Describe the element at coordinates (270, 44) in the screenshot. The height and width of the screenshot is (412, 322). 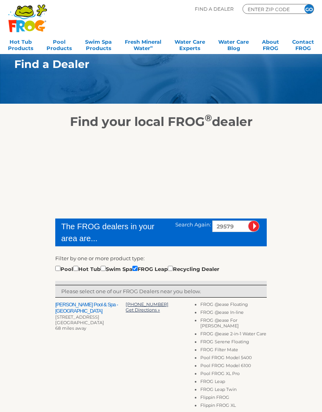
I see `a: AboutFROG` at that location.